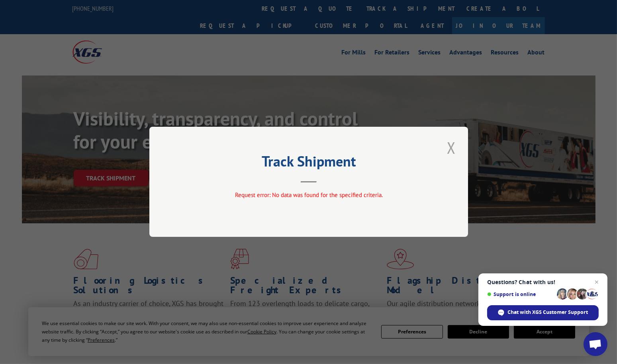 The image size is (617, 364). I want to click on span: Questions? Chat with us!, so click(543, 282).